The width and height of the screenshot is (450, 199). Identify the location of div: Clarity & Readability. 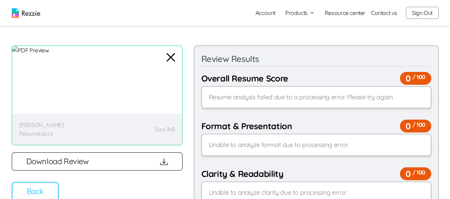
(316, 173).